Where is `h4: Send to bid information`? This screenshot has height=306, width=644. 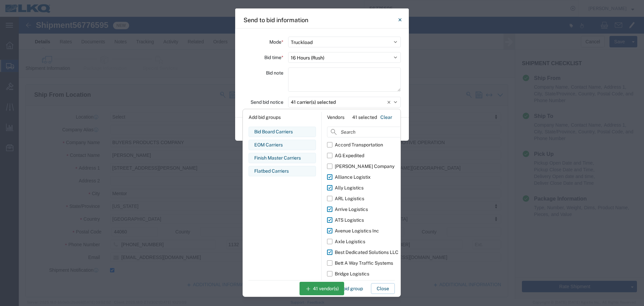 h4: Send to bid information is located at coordinates (276, 20).